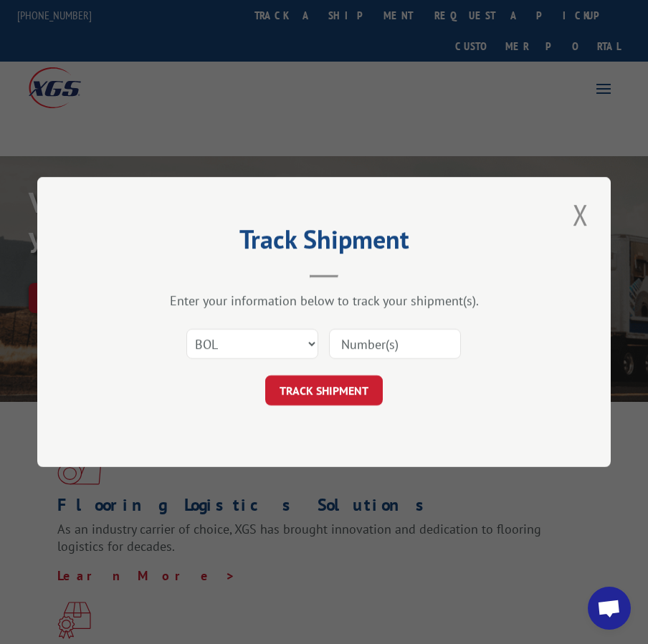  What do you see at coordinates (609, 608) in the screenshot?
I see `a: Open chat` at bounding box center [609, 608].